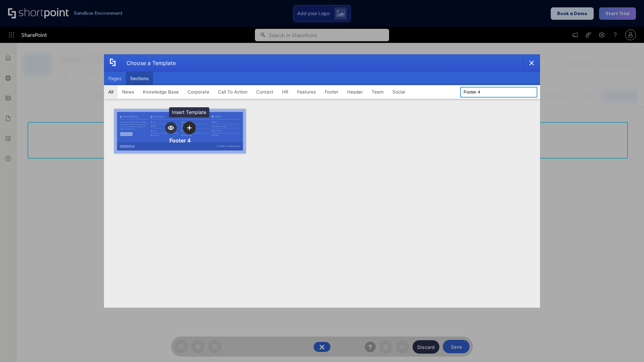 This screenshot has width=644, height=362. What do you see at coordinates (115, 78) in the screenshot?
I see `button: Pages` at bounding box center [115, 78].